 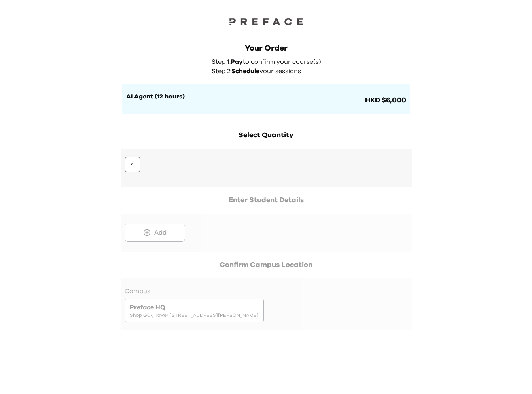 What do you see at coordinates (266, 135) in the screenshot?
I see `h2: Select Quantity` at bounding box center [266, 135].